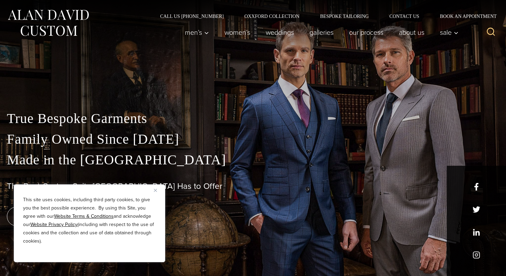 The width and height of the screenshot is (506, 276). Describe the element at coordinates (55, 216) in the screenshot. I see `a: book an appointment` at that location.